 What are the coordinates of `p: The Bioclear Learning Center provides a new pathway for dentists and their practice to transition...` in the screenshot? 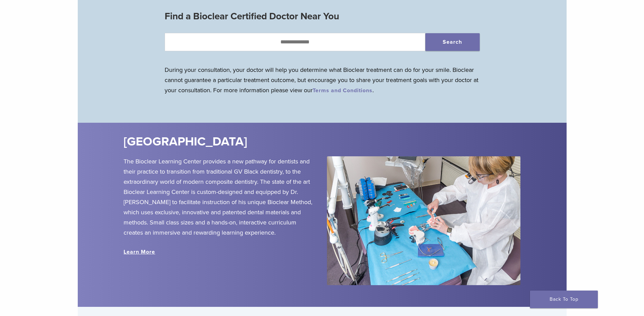 It's located at (220, 197).